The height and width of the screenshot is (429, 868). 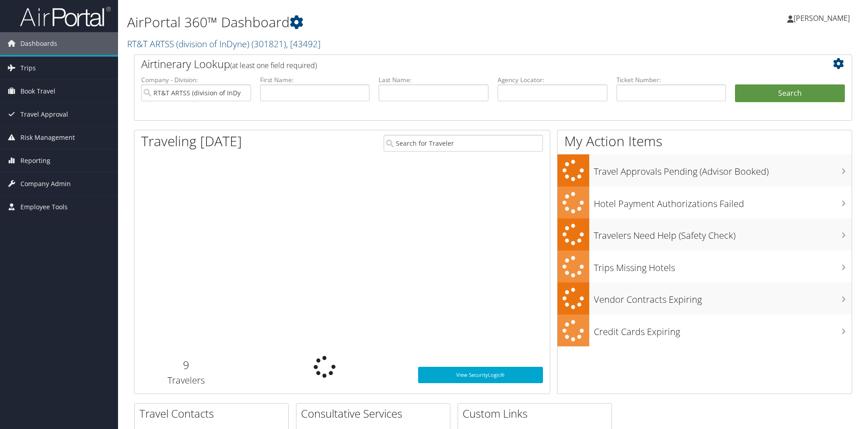 I want to click on a: View SecurityLogic®, so click(x=480, y=375).